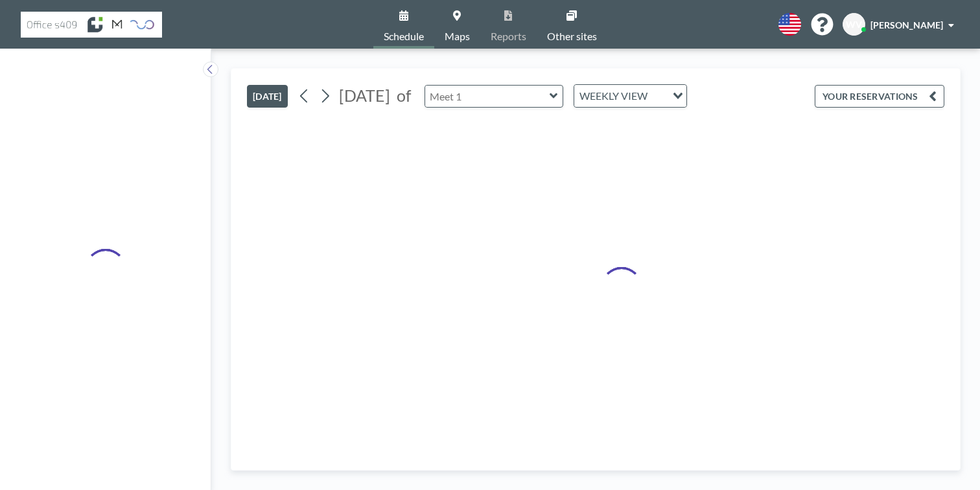  I want to click on div: Search for option, so click(630, 96).